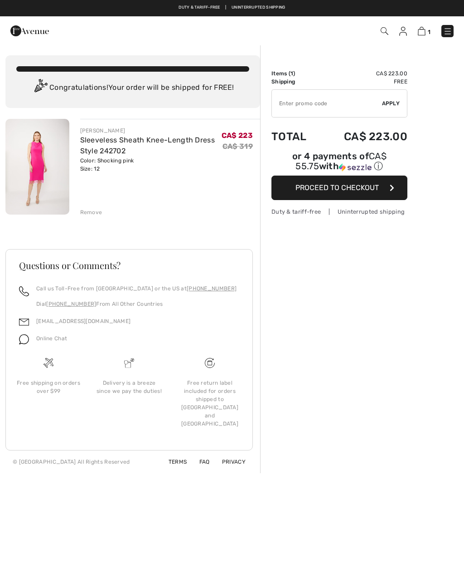 This screenshot has width=464, height=573. Describe the element at coordinates (29, 31) in the screenshot. I see `img: 1ère Avenue` at that location.